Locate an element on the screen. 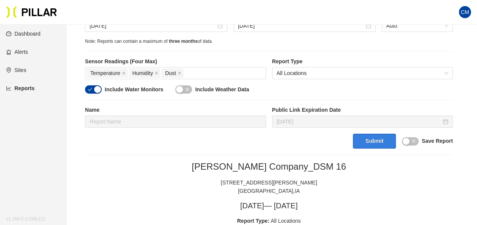 The height and width of the screenshot is (225, 477). span: Report Type: is located at coordinates (253, 221).